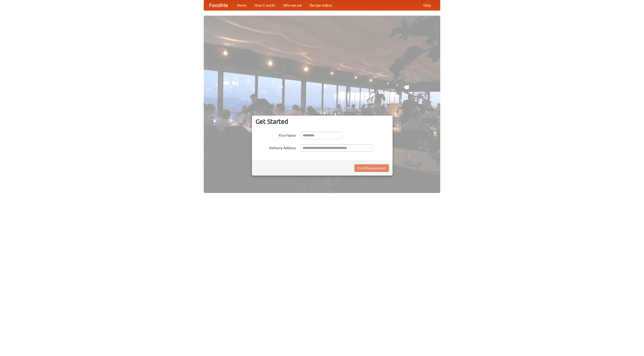  Describe the element at coordinates (322, 122) in the screenshot. I see `h3: Get Started` at that location.